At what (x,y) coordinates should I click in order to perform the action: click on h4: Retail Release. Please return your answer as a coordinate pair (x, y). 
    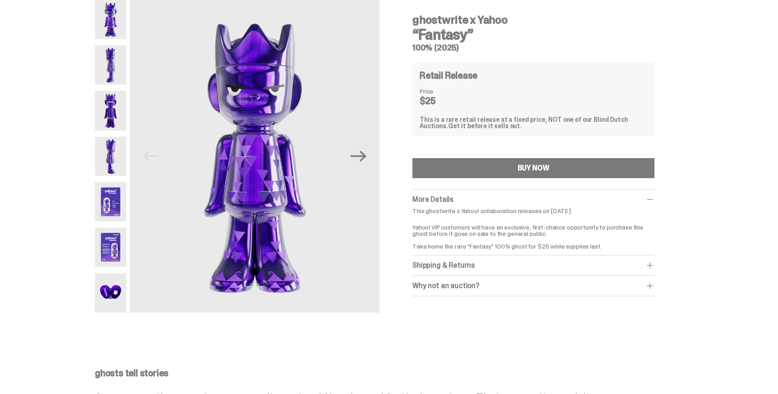
    Looking at the image, I should click on (448, 75).